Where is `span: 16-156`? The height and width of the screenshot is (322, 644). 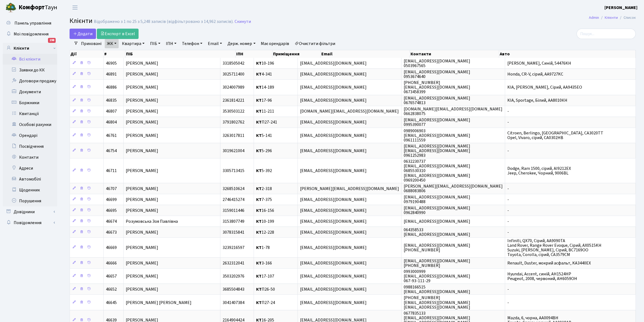 span: 16-156 is located at coordinates (265, 210).